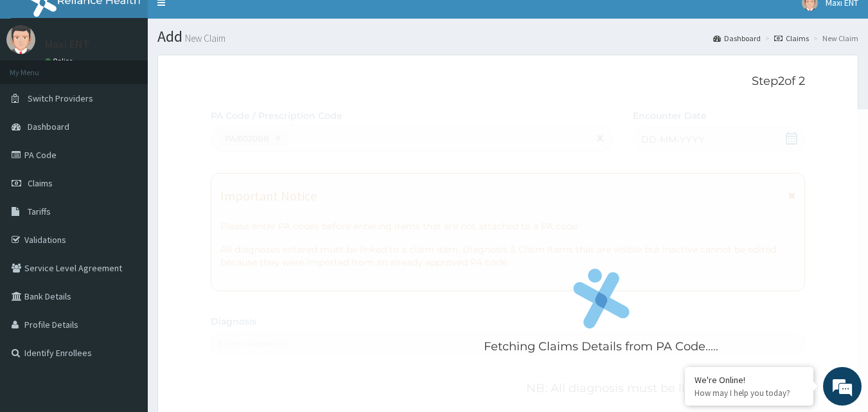 The height and width of the screenshot is (412, 868). What do you see at coordinates (126, 189) in the screenshot?
I see `span: We're online!` at bounding box center [126, 189].